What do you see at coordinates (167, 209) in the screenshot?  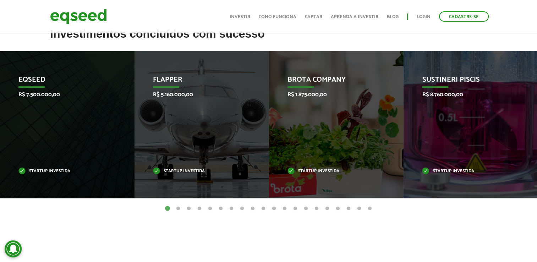 I see `button: 1 of 20` at bounding box center [167, 209].